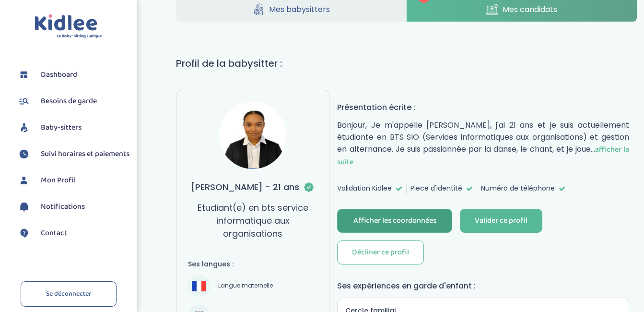 This screenshot has width=644, height=312. What do you see at coordinates (24, 207) in the screenshot?
I see `img: notification.svg` at bounding box center [24, 207].